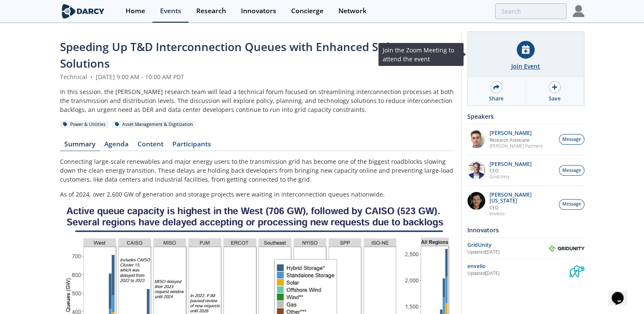 This screenshot has height=314, width=644. I want to click on p: GridUnity, so click(510, 177).